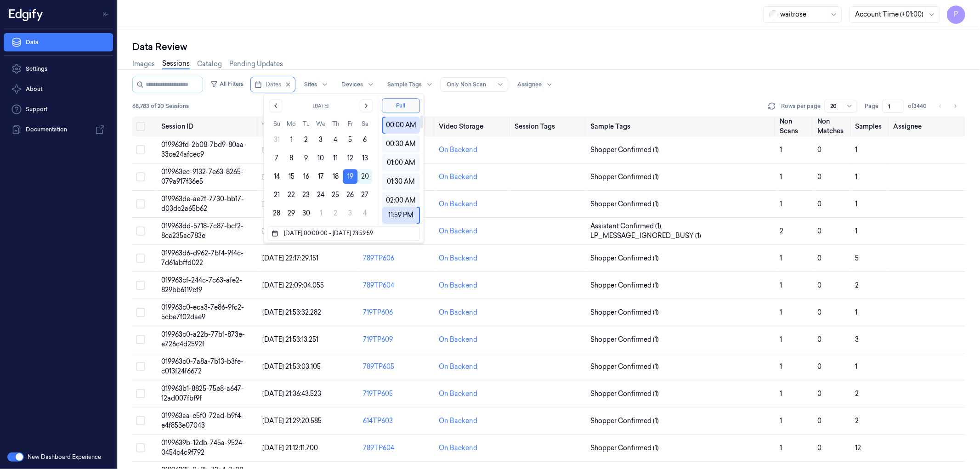 The width and height of the screenshot is (980, 469). I want to click on a: Images, so click(143, 64).